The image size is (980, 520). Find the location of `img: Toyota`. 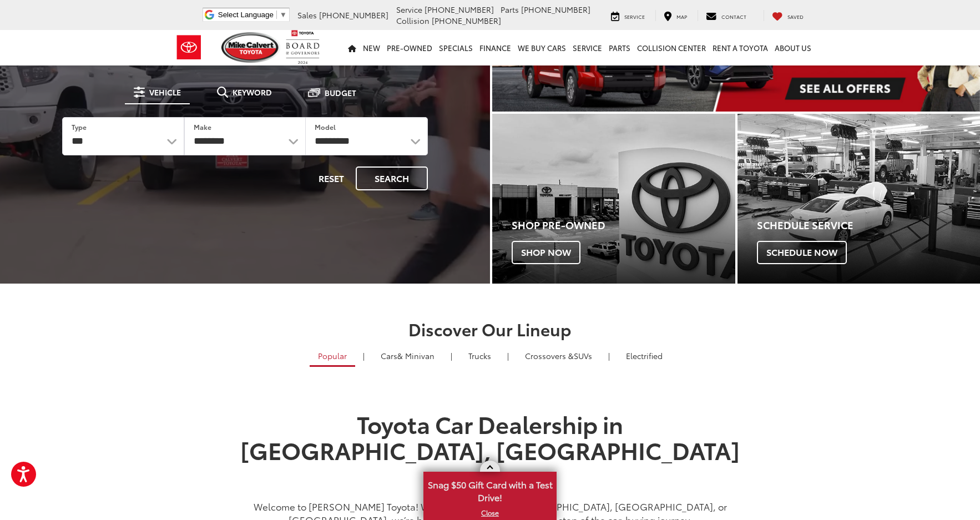

img: Toyota is located at coordinates (188, 47).